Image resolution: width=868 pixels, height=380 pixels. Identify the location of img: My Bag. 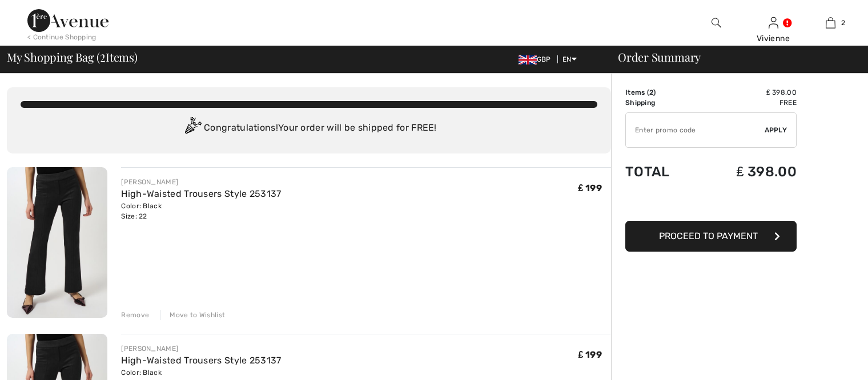
(831, 23).